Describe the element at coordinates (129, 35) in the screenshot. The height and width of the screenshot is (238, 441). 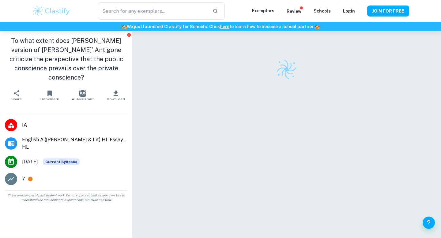
I see `button: Report issue` at that location.